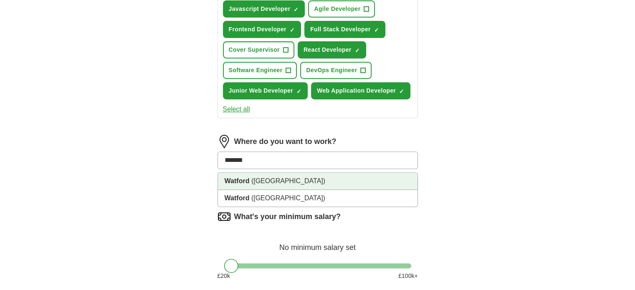 This screenshot has width=635, height=290. I want to click on span: £ 20 k, so click(224, 276).